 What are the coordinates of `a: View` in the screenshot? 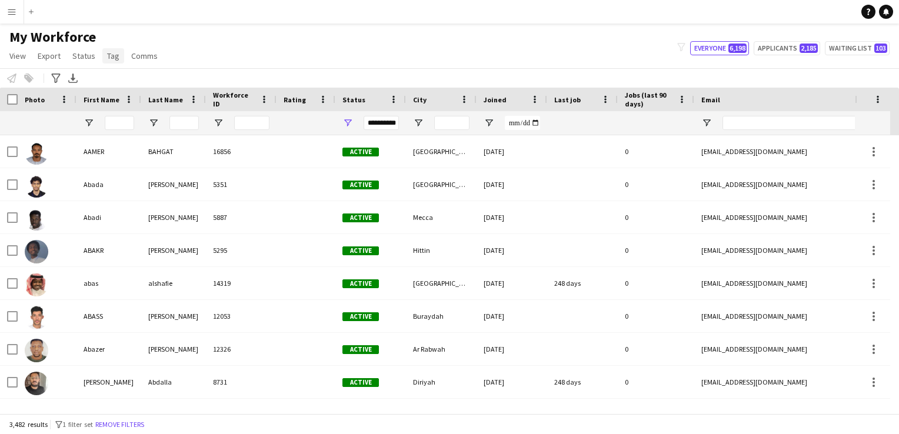 It's located at (18, 56).